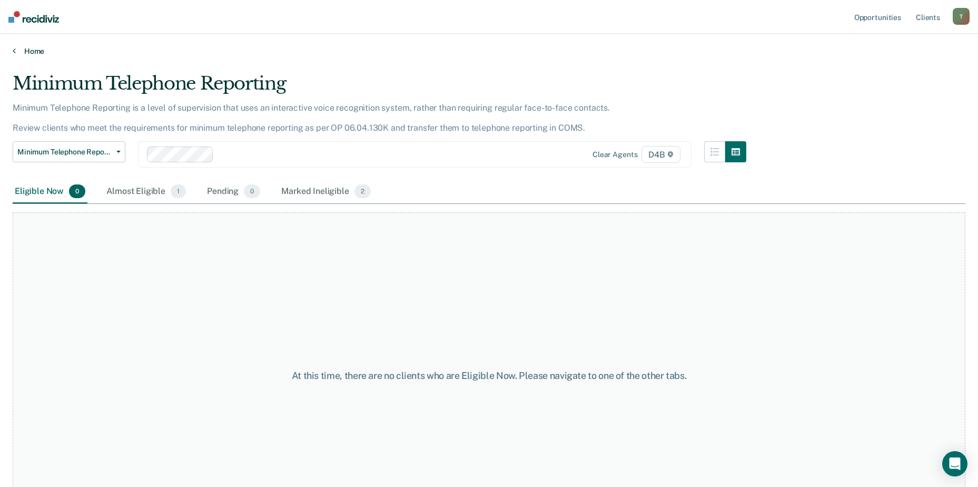  I want to click on span: 1, so click(178, 191).